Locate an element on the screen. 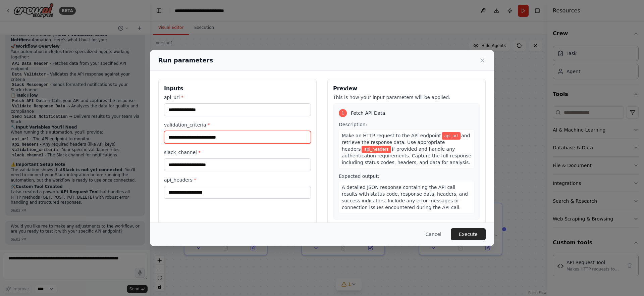  span: and retrieve the response data. Use appropriate headers is located at coordinates (406, 142).